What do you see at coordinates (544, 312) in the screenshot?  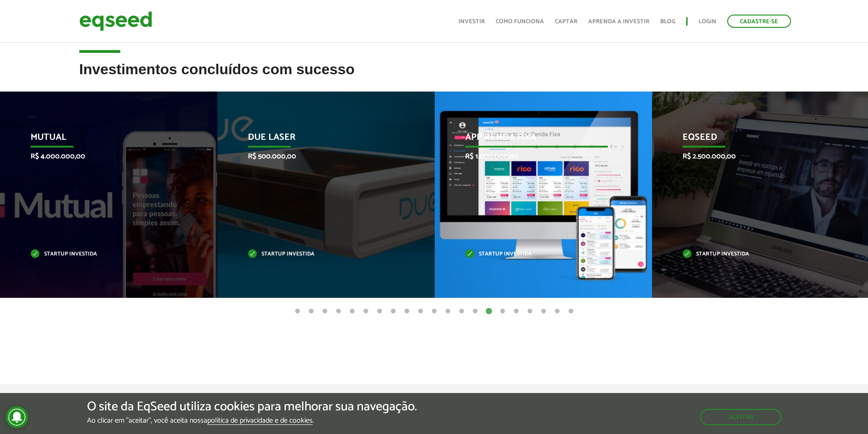 I see `button: 19 of 21` at bounding box center [544, 312].